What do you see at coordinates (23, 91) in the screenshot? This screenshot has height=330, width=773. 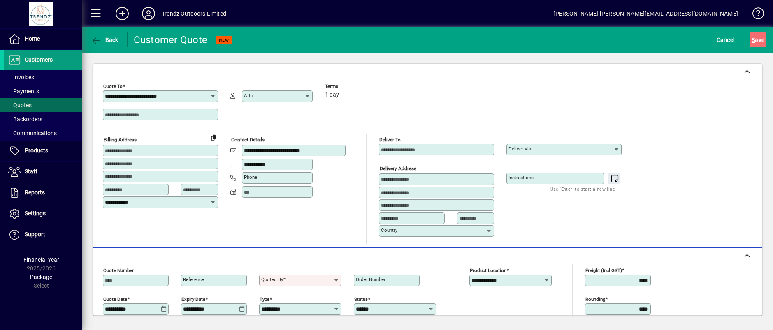 I see `span: Payments` at bounding box center [23, 91].